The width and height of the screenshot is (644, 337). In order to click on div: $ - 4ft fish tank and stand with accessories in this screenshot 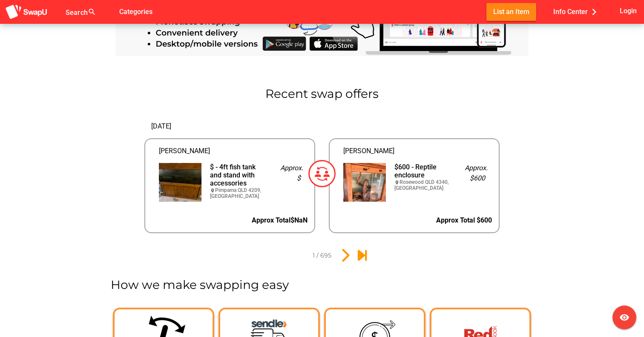, I will do `click(238, 175)`.